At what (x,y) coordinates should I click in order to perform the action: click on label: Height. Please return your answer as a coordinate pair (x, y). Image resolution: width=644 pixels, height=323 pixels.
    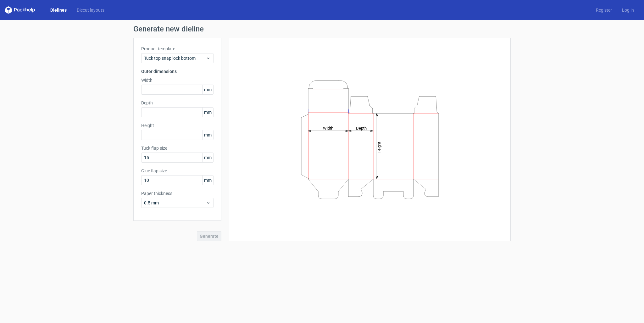
    Looking at the image, I should click on (177, 126).